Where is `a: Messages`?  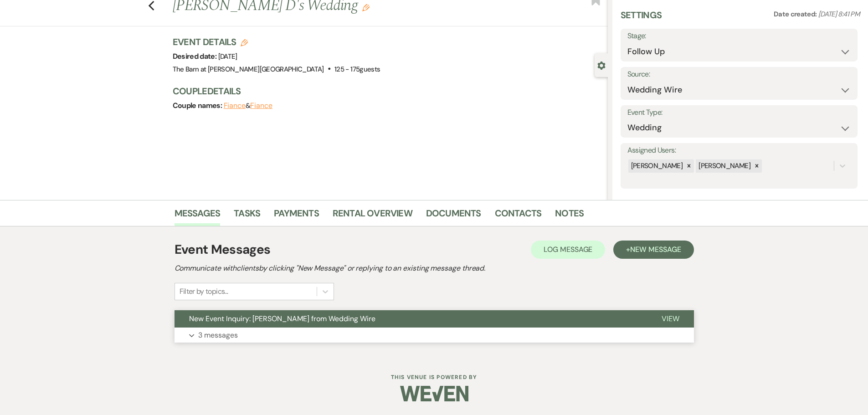
a: Messages is located at coordinates (197, 216).